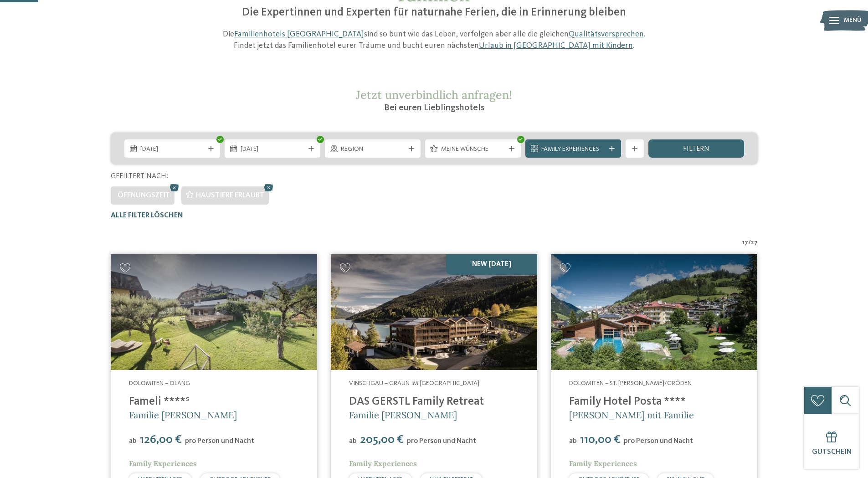 The width and height of the screenshot is (868, 478). I want to click on a: Gutschein, so click(832, 441).